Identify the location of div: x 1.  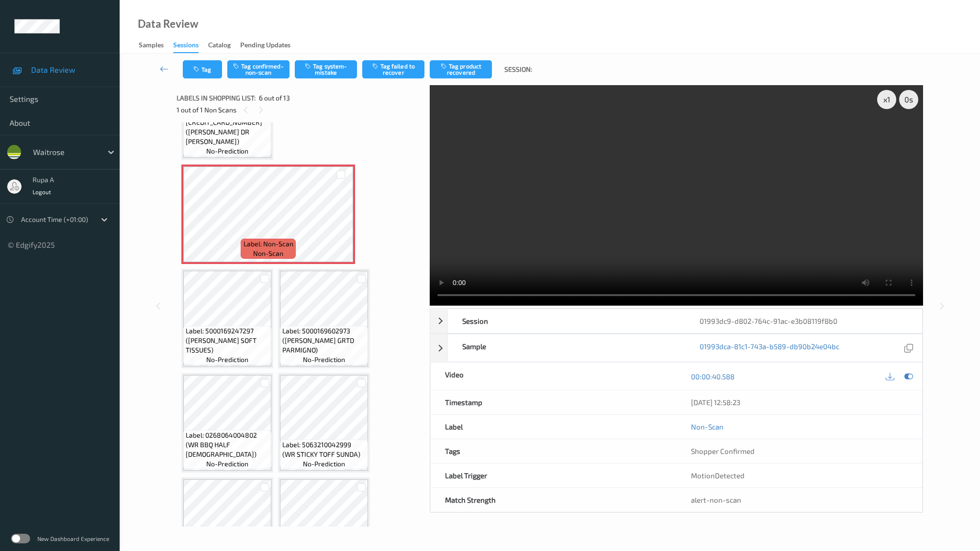
(886, 100).